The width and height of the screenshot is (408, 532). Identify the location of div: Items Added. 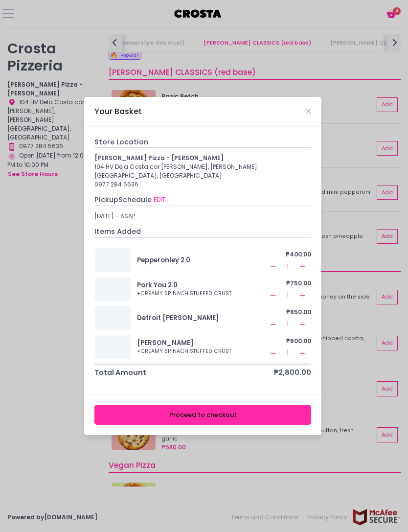
(203, 232).